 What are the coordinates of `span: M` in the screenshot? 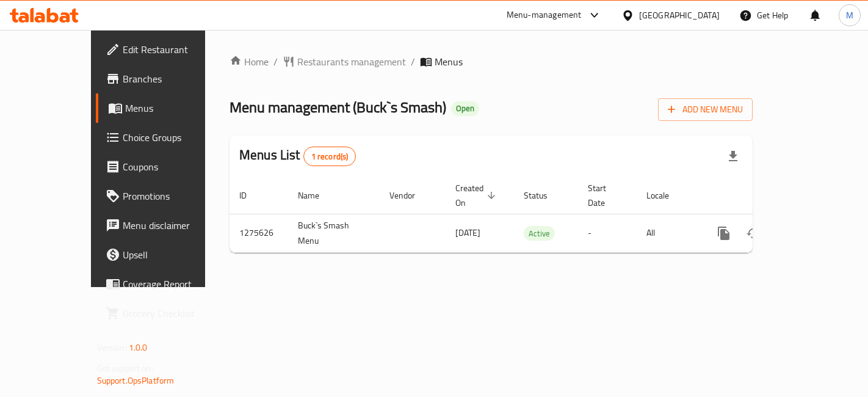 It's located at (850, 16).